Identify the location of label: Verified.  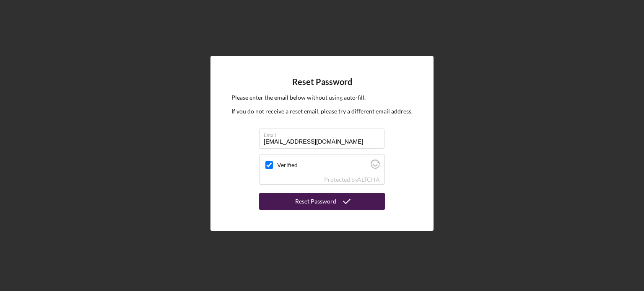
(323, 165).